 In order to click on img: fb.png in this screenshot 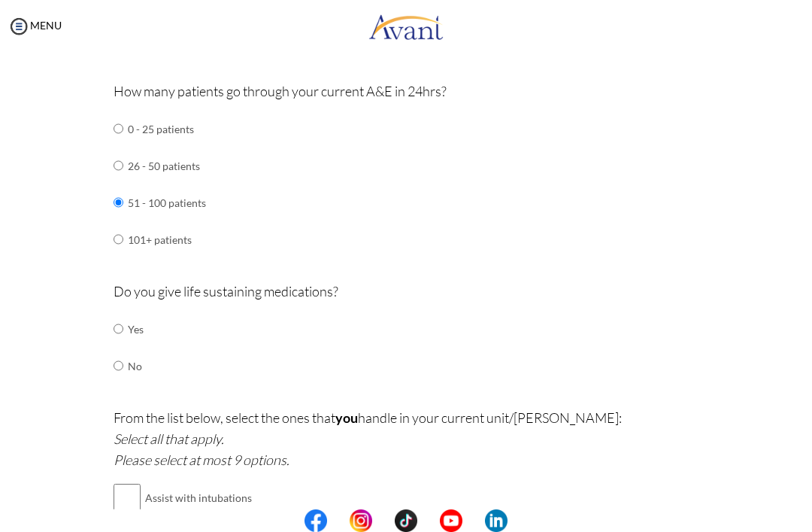, I will do `click(315, 521)`.